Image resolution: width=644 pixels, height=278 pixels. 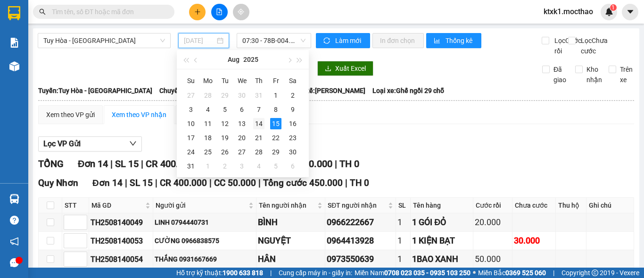 What do you see at coordinates (291, 241) in the screenshot?
I see `td: NGUYỆT` at bounding box center [291, 241].